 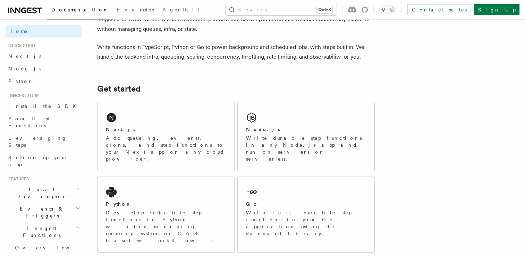 I want to click on p: Write fast, durable step functions in your Go application using the standard library., so click(x=306, y=223).